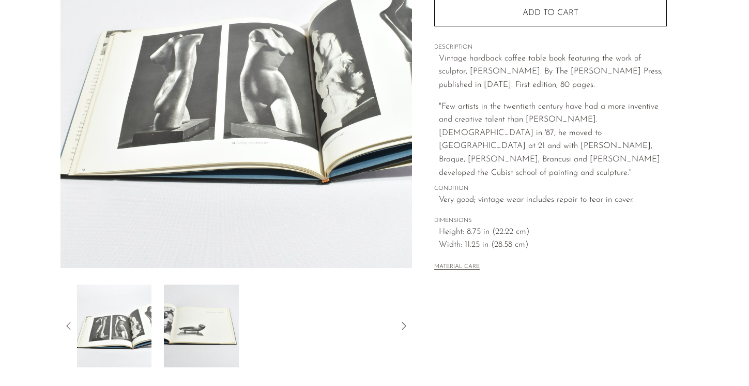 This screenshot has height=386, width=749. What do you see at coordinates (553, 245) in the screenshot?
I see `span: Width: 11.25 in (28.58 cm)` at bounding box center [553, 245].